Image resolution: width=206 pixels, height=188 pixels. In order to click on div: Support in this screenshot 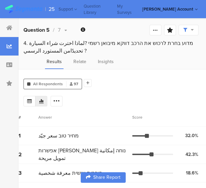, I will do `click(68, 9)`.